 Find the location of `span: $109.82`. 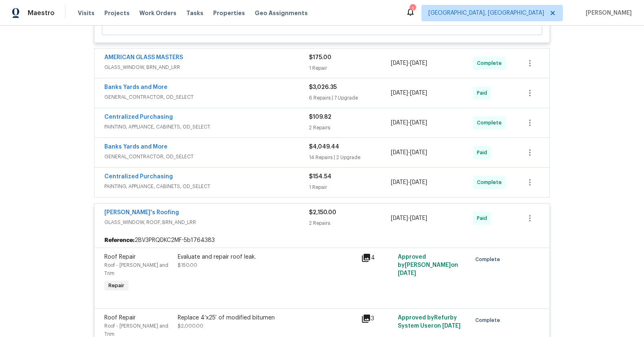

span: $109.82 is located at coordinates (320, 117).